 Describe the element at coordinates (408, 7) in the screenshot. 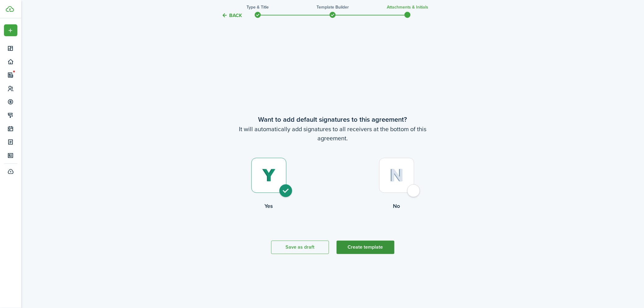

I see `h3: Attachments & Initials` at that location.